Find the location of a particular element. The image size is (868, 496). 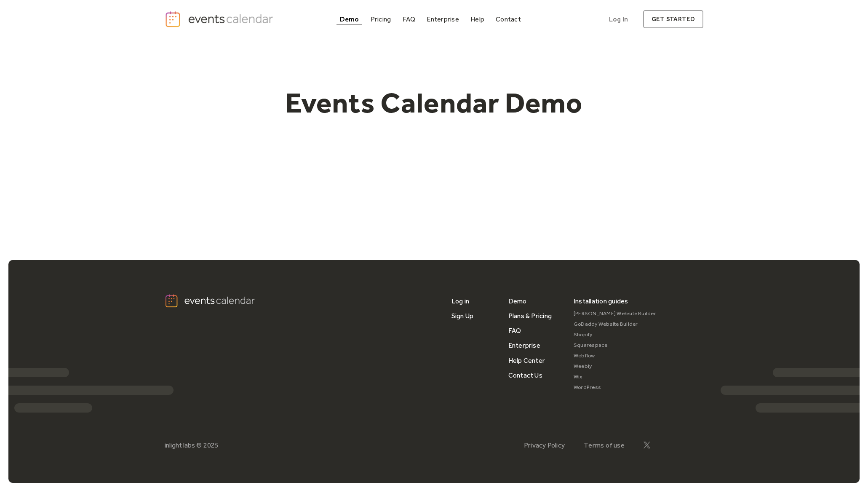

a: Terms of use is located at coordinates (604, 445).